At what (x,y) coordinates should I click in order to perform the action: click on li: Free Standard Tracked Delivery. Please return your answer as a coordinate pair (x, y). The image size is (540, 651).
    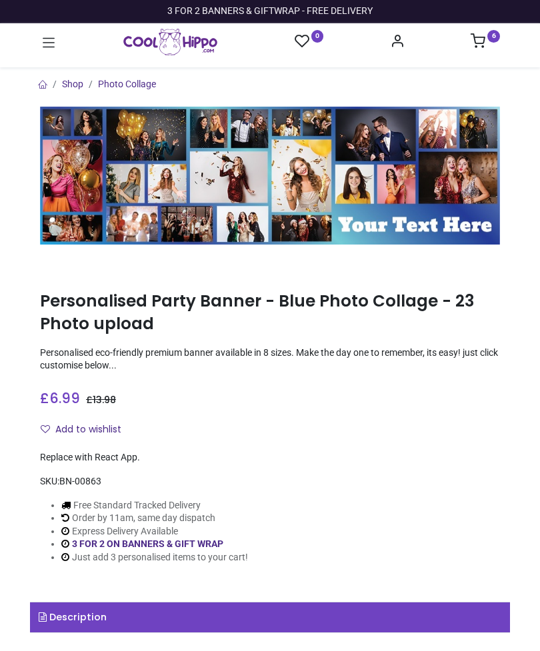
    Looking at the image, I should click on (155, 506).